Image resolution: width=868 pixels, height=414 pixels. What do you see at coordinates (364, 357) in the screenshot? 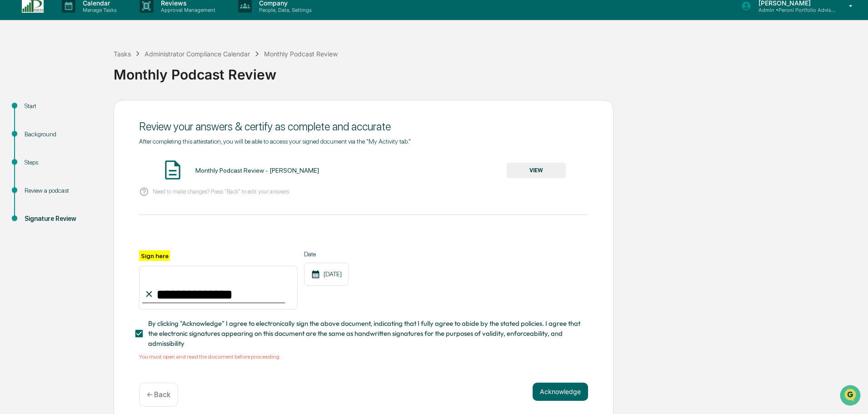
I see `div: You must open and read the document before proceeding.` at bounding box center [364, 357].